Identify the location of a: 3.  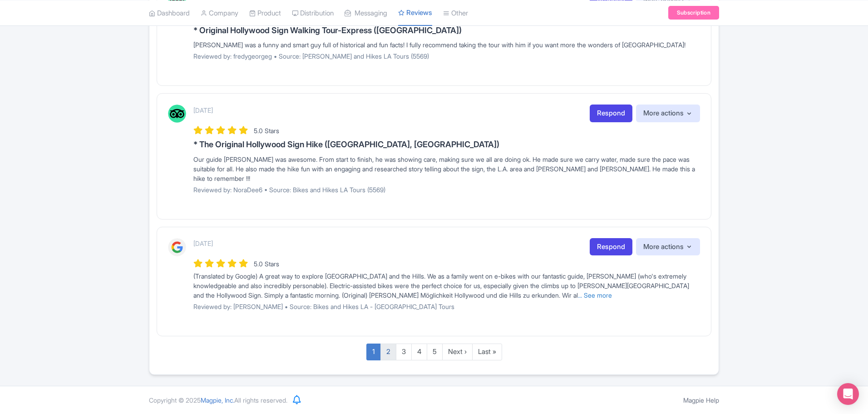
(403, 351).